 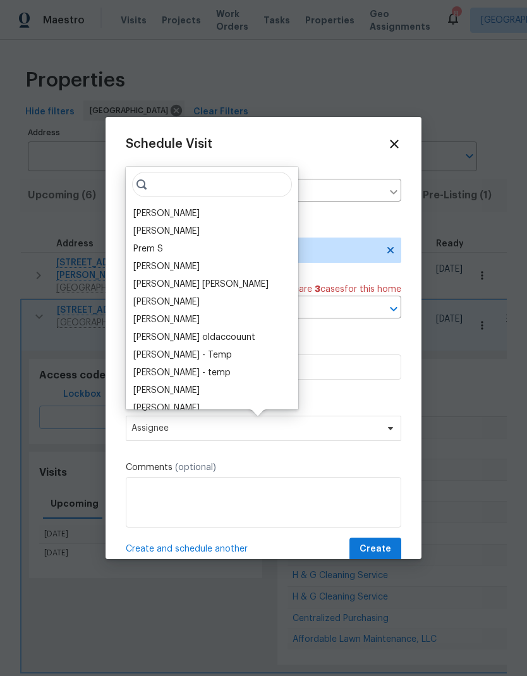 I want to click on span: Create and schedule another, so click(x=186, y=549).